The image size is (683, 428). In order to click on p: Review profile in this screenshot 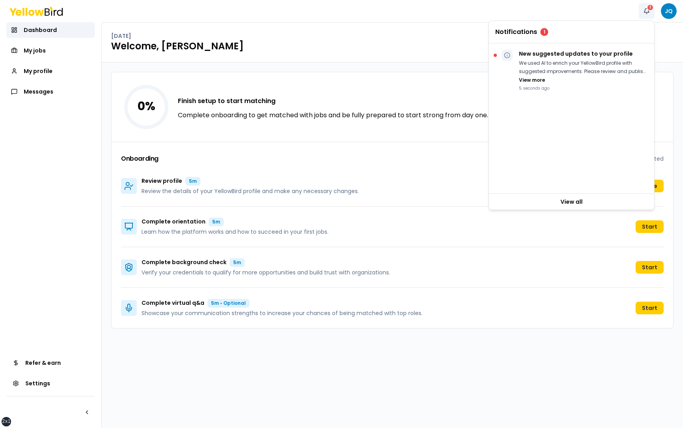, I will do `click(250, 181)`.